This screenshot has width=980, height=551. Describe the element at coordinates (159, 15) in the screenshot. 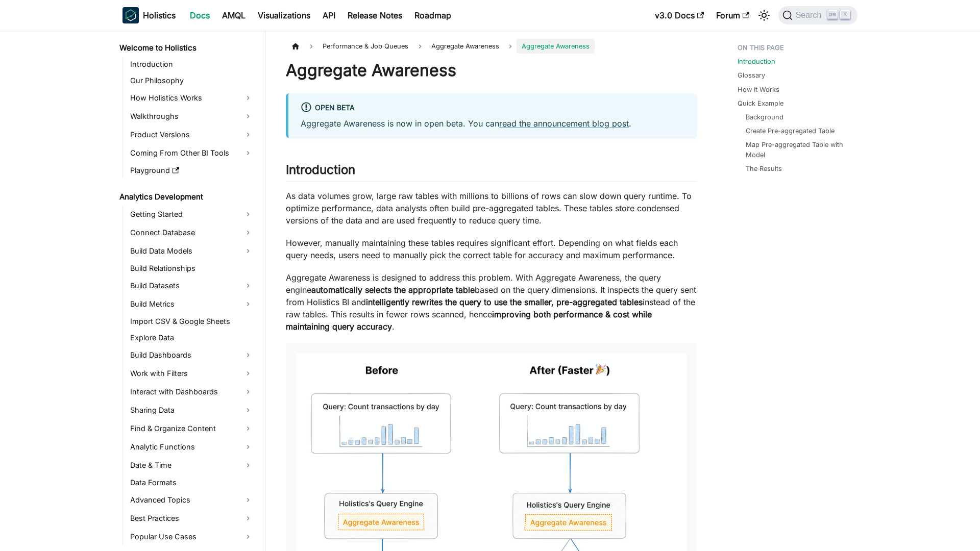

I see `b: Holistics` at that location.